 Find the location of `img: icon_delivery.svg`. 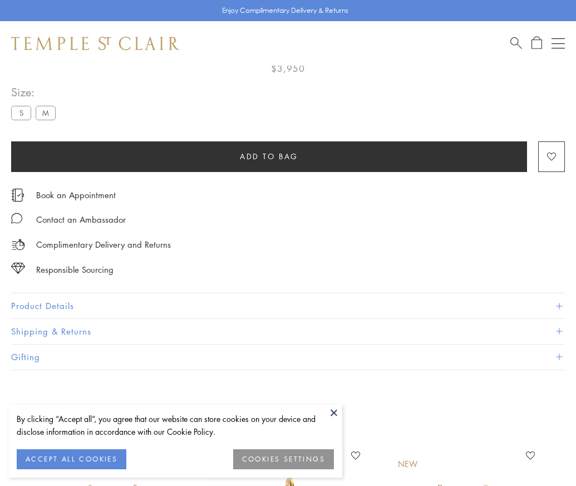

img: icon_delivery.svg is located at coordinates (18, 244).